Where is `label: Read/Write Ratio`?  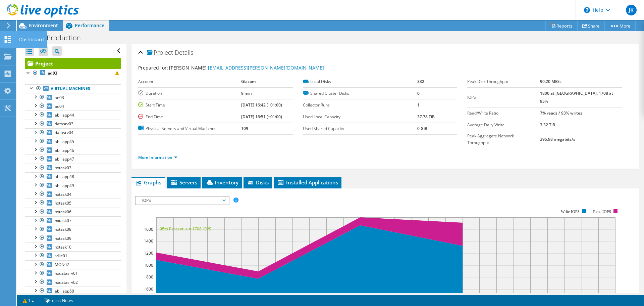 label: Read/Write Ratio is located at coordinates (503, 113).